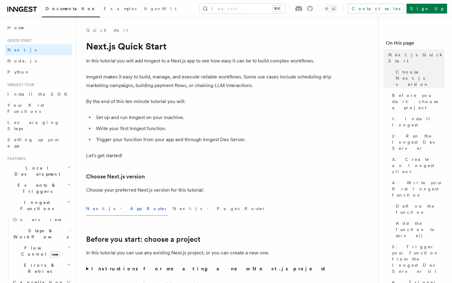 The width and height of the screenshot is (452, 283). I want to click on a: Home, so click(38, 28).